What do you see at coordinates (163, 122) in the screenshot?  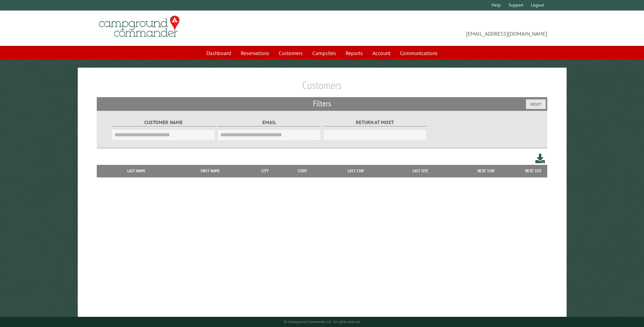 I see `label: Customer Name` at bounding box center [163, 122].